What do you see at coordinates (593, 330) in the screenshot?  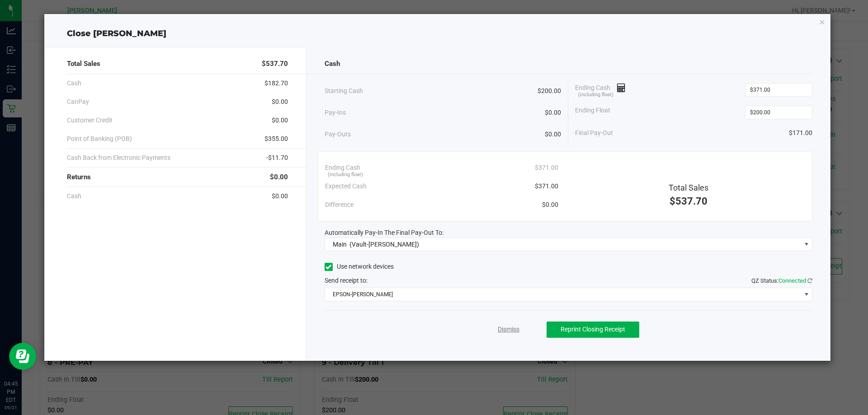 I see `button: Reprint Closing Receipt` at bounding box center [593, 330].